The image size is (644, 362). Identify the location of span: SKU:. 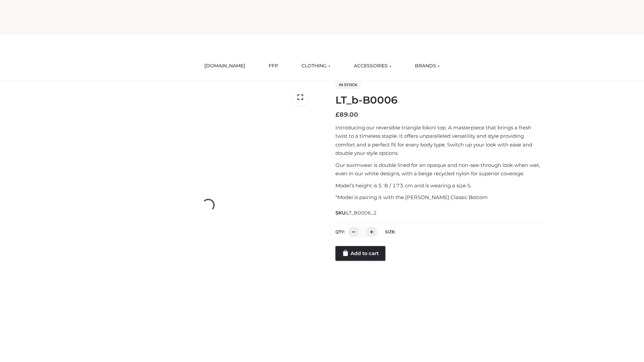
(356, 213).